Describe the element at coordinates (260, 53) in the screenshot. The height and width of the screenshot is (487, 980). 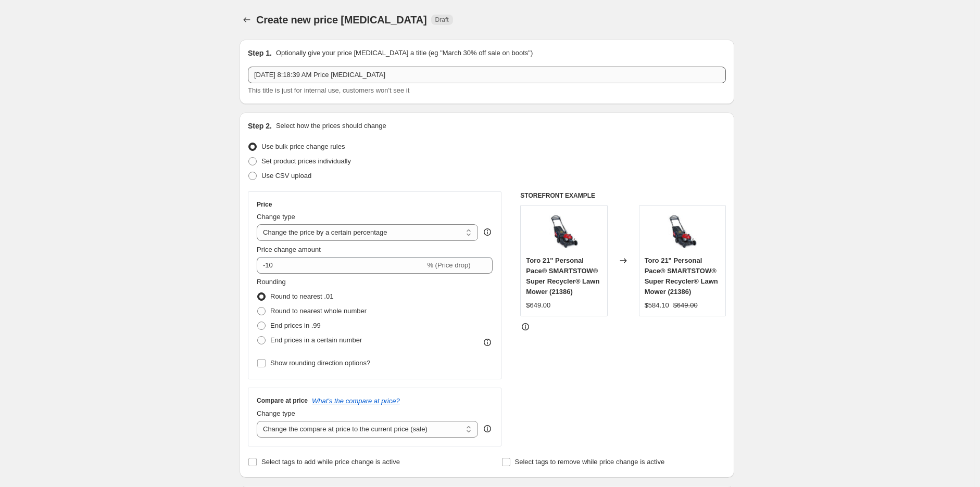
I see `h2: Step 1.` at that location.